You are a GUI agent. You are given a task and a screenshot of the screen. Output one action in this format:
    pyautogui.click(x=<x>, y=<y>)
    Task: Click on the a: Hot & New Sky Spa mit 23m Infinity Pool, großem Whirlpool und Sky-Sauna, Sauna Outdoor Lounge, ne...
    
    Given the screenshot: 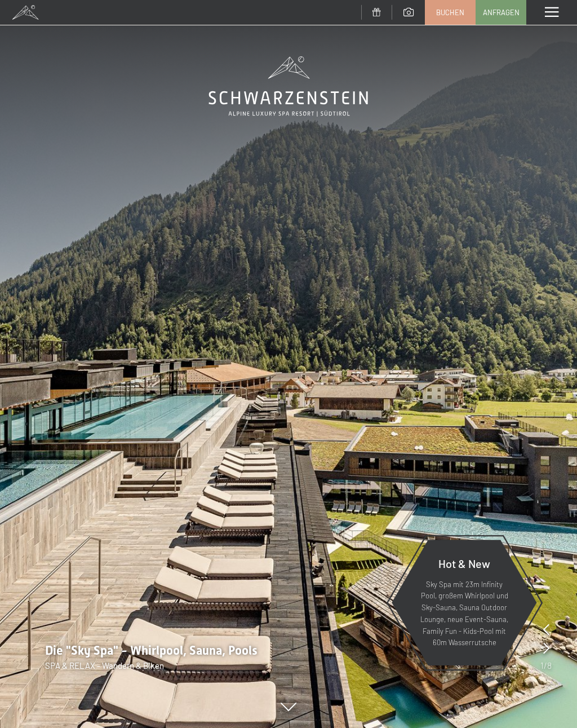 What is the action you would take?
    pyautogui.click(x=464, y=603)
    